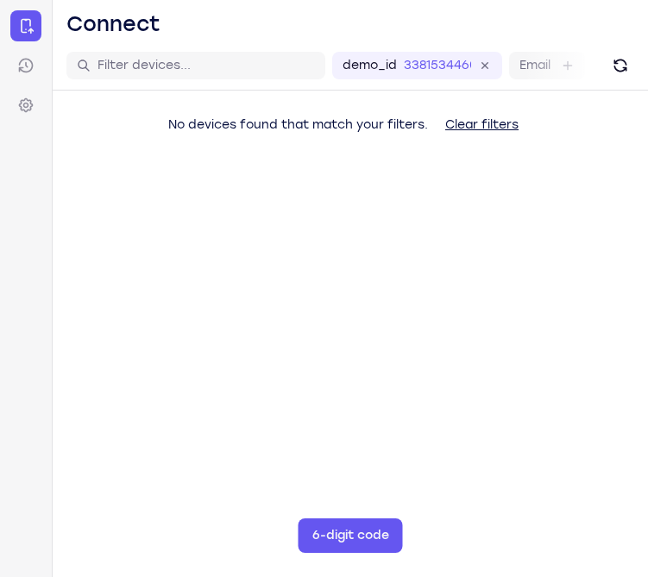  Describe the element at coordinates (206, 66) in the screenshot. I see `input: Filter devices...` at that location.